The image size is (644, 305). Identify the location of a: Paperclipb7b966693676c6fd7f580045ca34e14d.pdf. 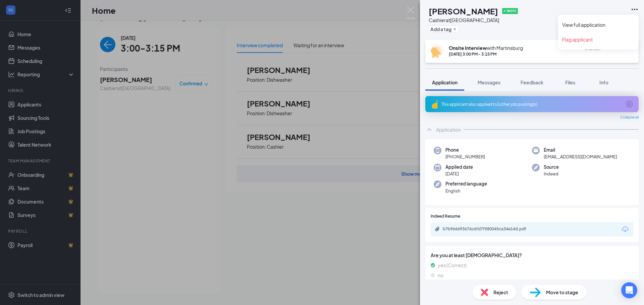
(489, 229).